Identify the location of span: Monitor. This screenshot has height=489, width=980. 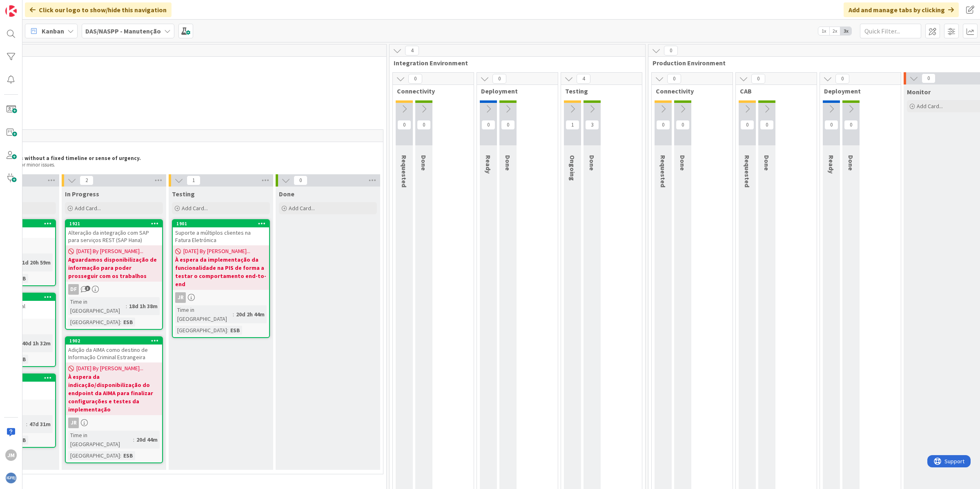
(919, 92).